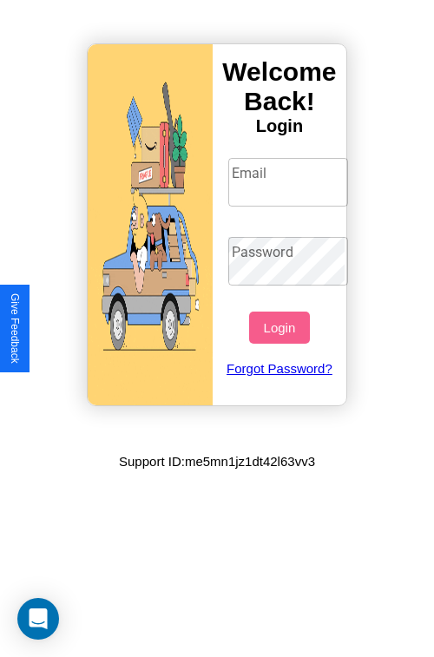 The image size is (434, 657). Describe the element at coordinates (38, 619) in the screenshot. I see `div: Open Intercom Messenger` at that location.